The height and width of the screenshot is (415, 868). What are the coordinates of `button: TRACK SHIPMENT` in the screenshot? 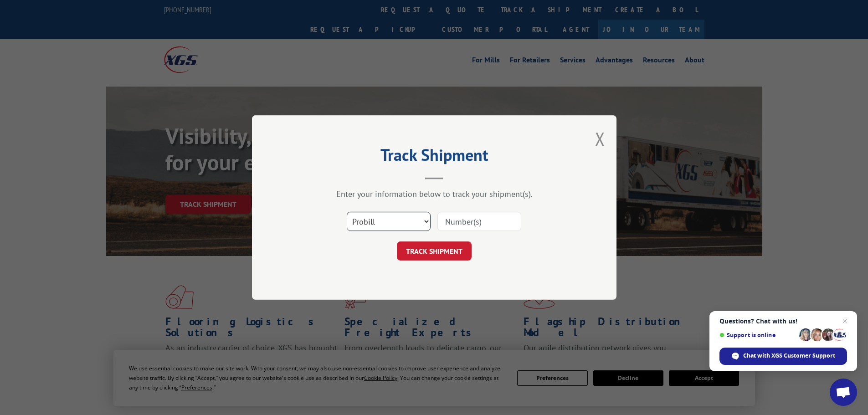 It's located at (434, 251).